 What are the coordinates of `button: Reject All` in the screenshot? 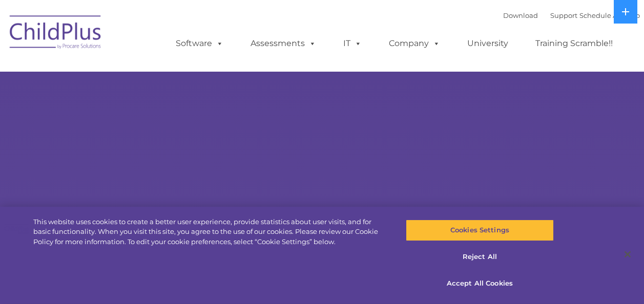 It's located at (479, 257).